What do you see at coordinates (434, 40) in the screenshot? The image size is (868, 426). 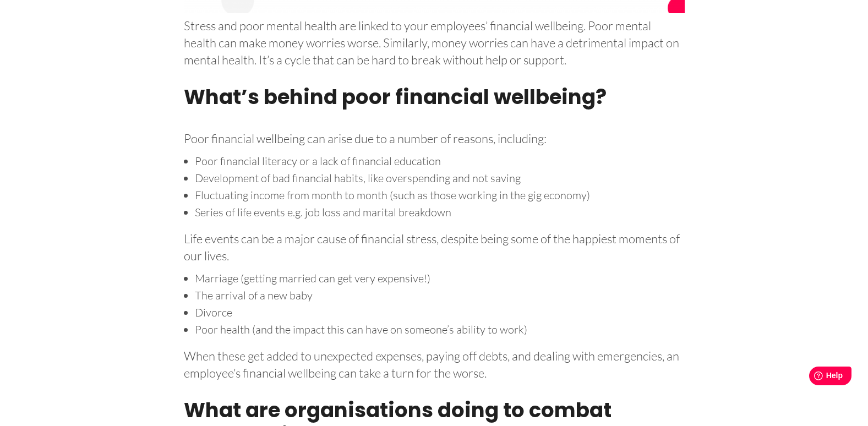 I see `p: Stress and poor mental health are linked to your employees’ financial wellbeing. Poor mental heal...` at bounding box center [434, 40].